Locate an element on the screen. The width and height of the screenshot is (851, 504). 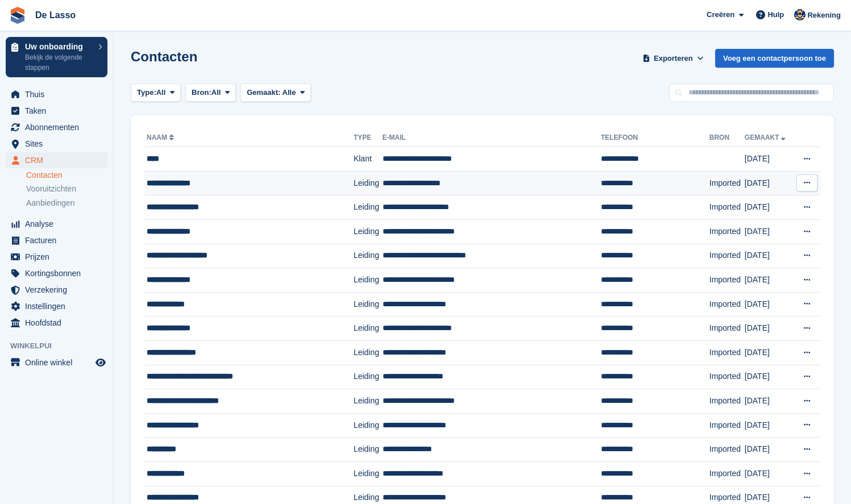
span: Type: is located at coordinates (147, 93).